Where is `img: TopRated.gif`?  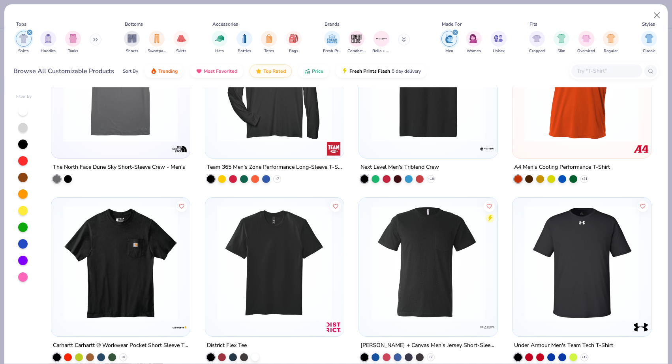
img: TopRated.gif is located at coordinates (259, 71).